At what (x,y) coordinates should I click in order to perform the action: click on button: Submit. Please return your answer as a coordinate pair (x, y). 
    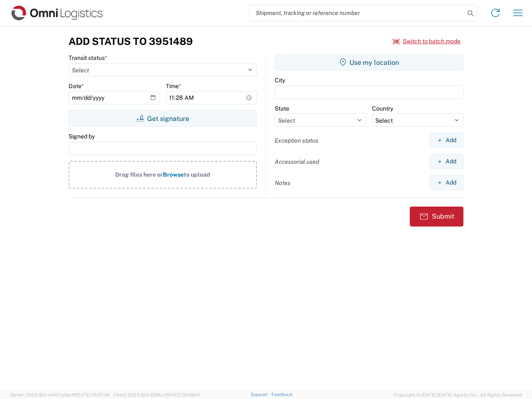
    Looking at the image, I should click on (436, 217).